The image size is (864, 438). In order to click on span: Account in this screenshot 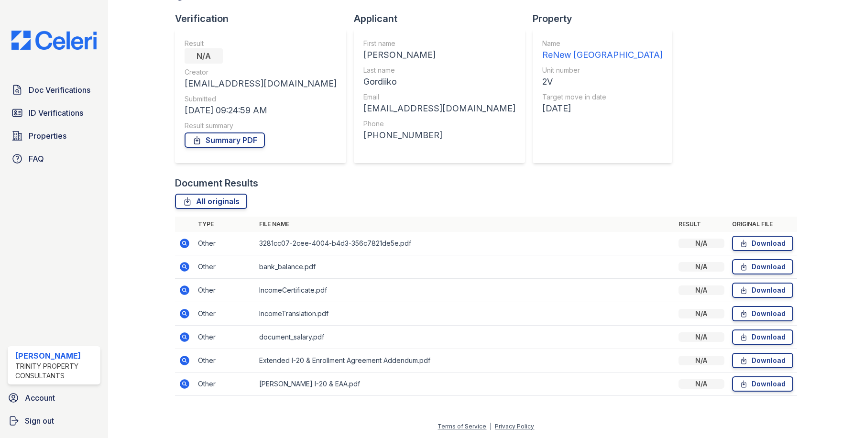, I will do `click(40, 398)`.